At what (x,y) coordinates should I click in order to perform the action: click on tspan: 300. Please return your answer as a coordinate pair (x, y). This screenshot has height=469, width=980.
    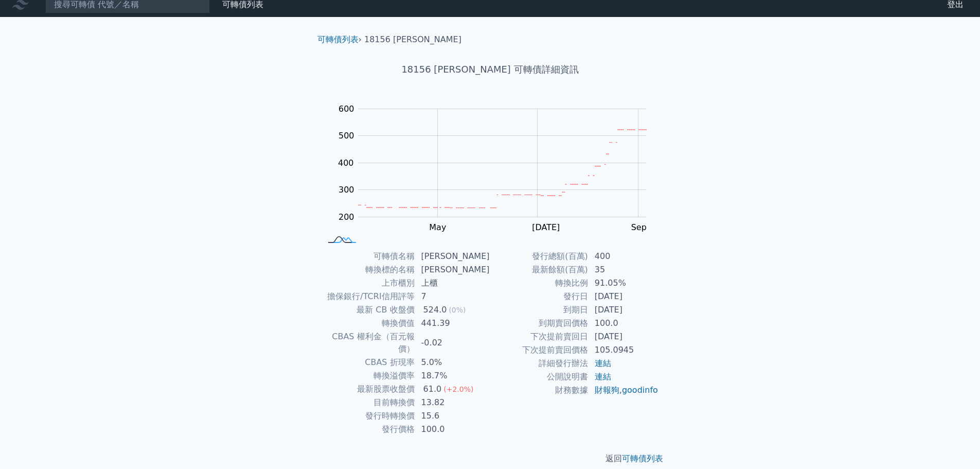
    Looking at the image, I should click on (346, 190).